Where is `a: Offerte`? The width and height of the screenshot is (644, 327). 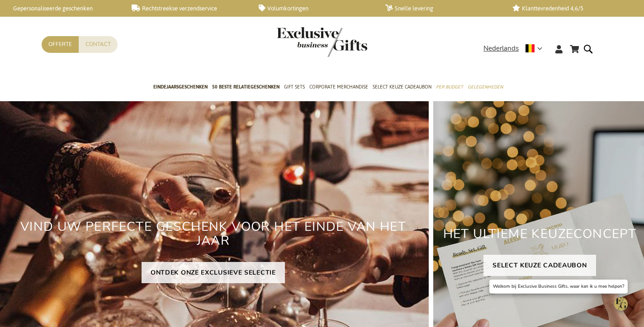
a: Offerte is located at coordinates (60, 44).